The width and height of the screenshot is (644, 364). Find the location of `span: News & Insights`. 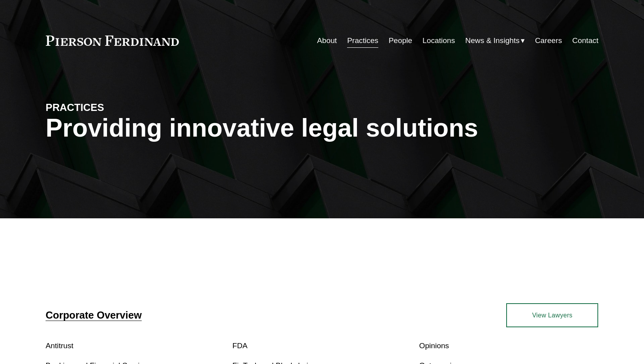

span: News & Insights is located at coordinates (492, 41).